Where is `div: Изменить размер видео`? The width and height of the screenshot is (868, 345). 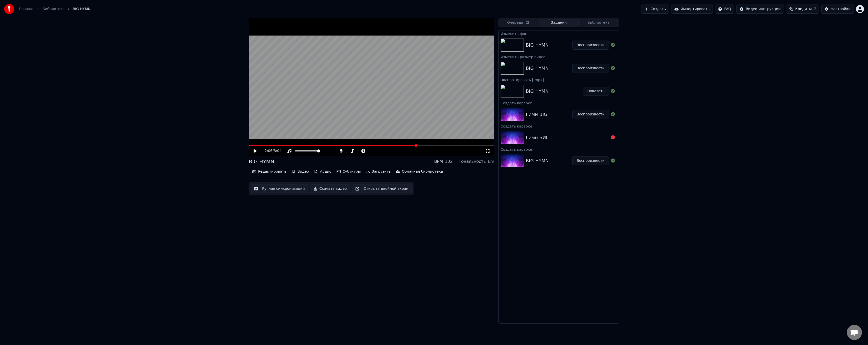
div: Изменить размер видео is located at coordinates (558, 57).